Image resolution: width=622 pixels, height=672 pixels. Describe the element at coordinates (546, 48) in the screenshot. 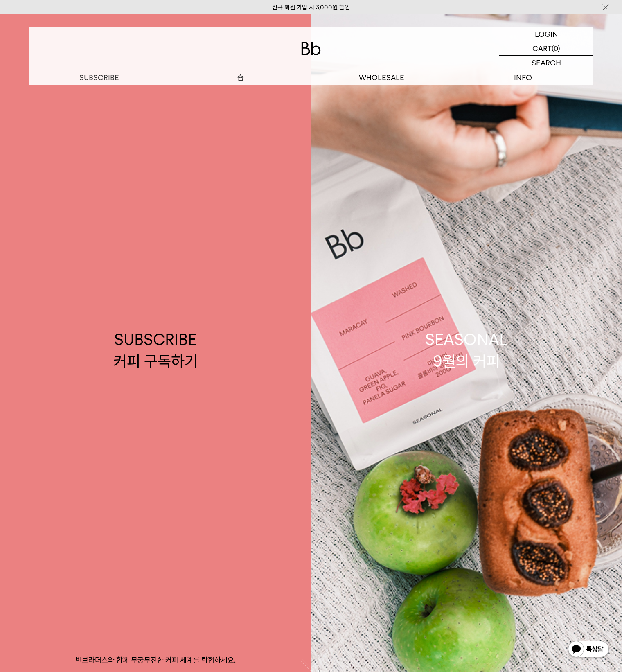

I see `a: CART (0)` at that location.